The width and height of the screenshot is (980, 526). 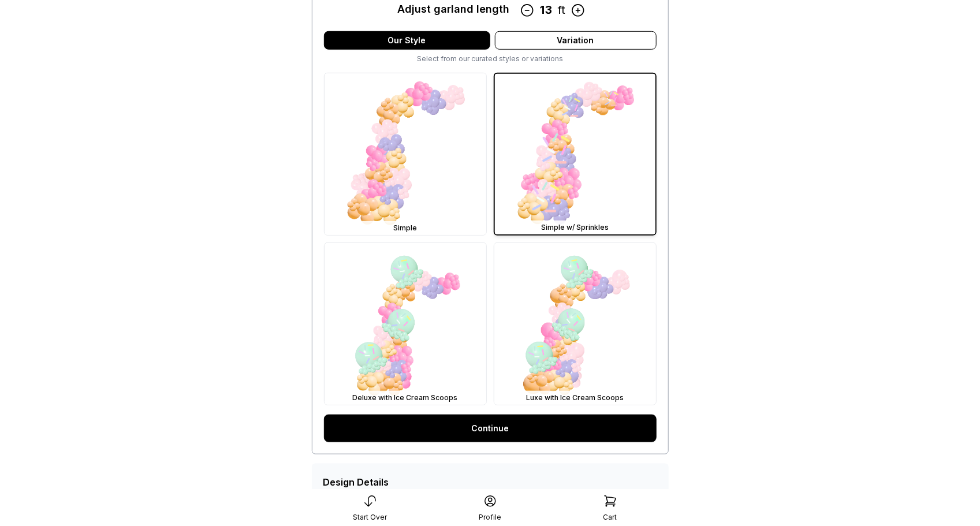 I want to click on div: Adjust garland length, so click(x=454, y=9).